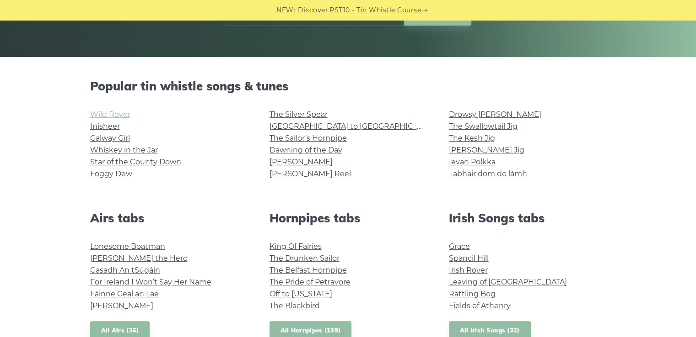 Image resolution: width=696 pixels, height=337 pixels. I want to click on a: Star of the County Down, so click(135, 162).